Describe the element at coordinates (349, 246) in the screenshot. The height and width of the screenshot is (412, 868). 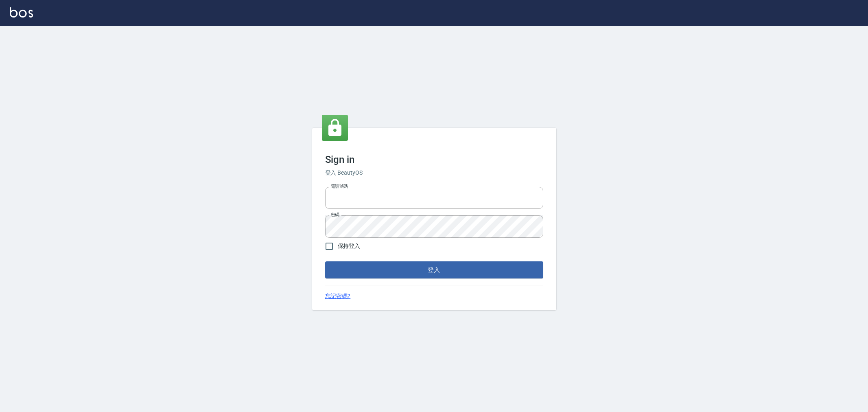
I see `span: 保持登入` at that location.